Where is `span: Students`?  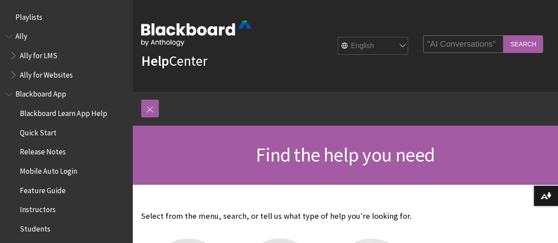
span: Students is located at coordinates (35, 227).